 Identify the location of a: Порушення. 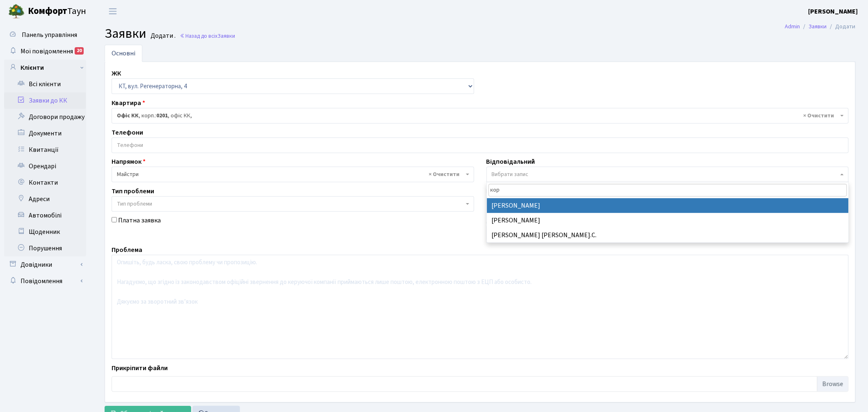
(45, 248).